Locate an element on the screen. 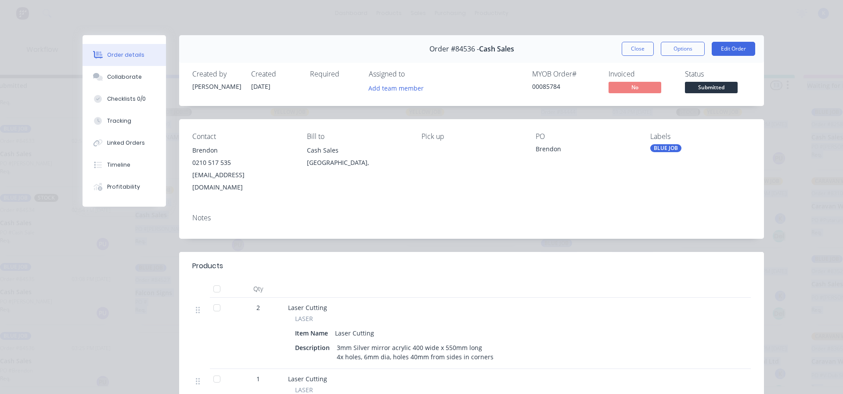 The height and width of the screenshot is (394, 843). div: Cash Sales is located at coordinates (357, 150).